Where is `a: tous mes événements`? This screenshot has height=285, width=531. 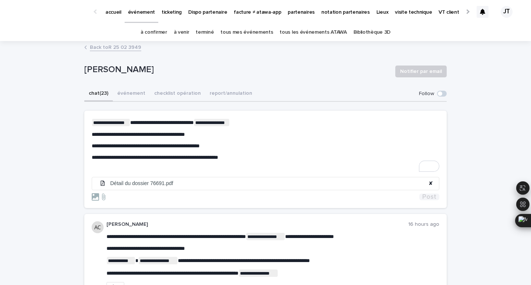 a: tous mes événements is located at coordinates (247, 32).